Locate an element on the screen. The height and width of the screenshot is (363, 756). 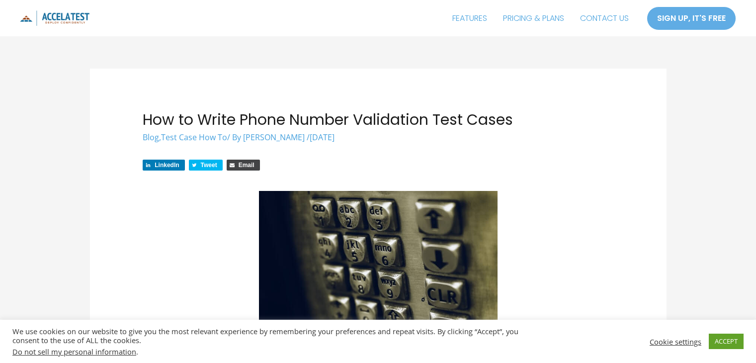
a: ACCEPT is located at coordinates (726, 341).